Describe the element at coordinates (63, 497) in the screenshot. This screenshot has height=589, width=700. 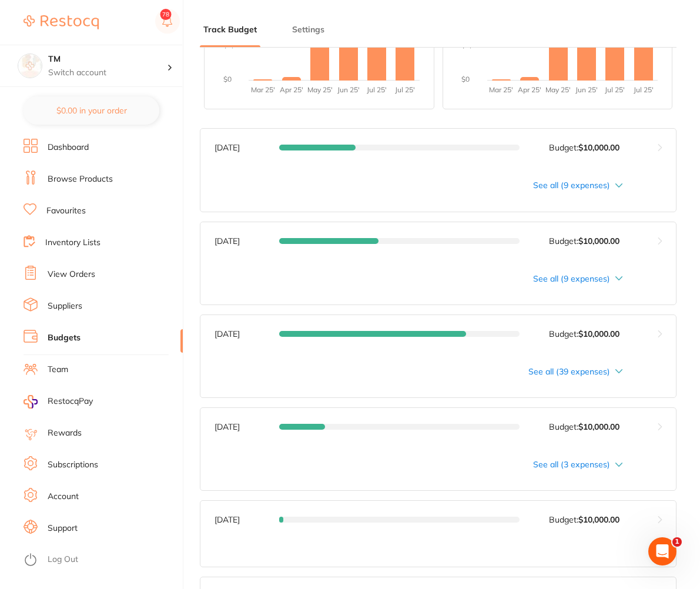
I see `a: Account` at that location.